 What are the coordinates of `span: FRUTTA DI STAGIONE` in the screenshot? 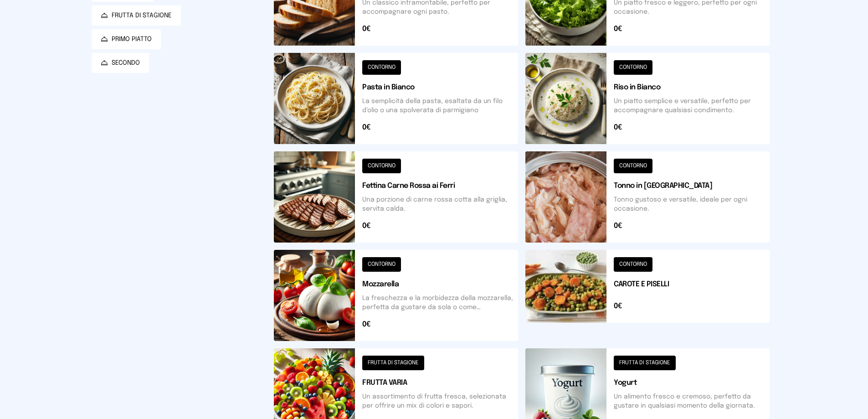 It's located at (142, 16).